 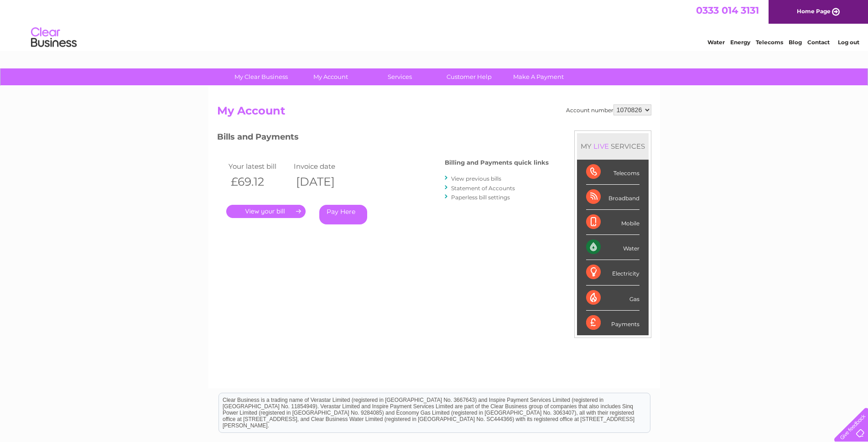 I want to click on div: Mobile, so click(x=613, y=222).